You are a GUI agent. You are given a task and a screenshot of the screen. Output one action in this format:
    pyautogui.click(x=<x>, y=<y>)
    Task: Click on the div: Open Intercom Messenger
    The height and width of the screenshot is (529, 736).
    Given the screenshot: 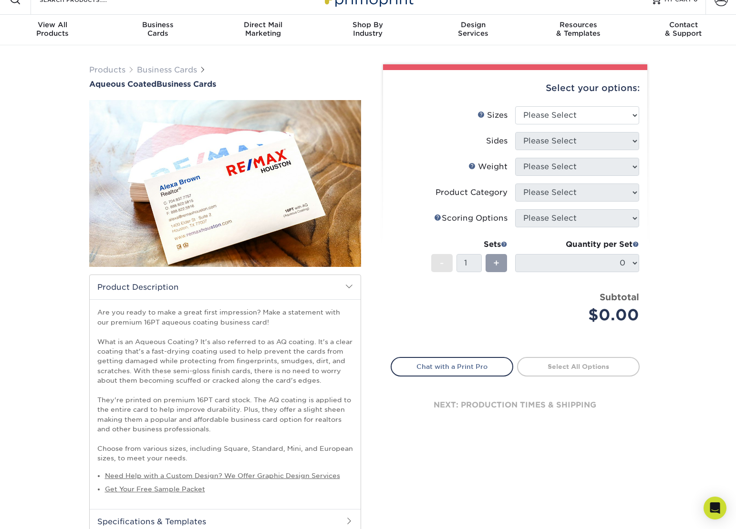 What is the action you would take?
    pyautogui.click(x=715, y=508)
    